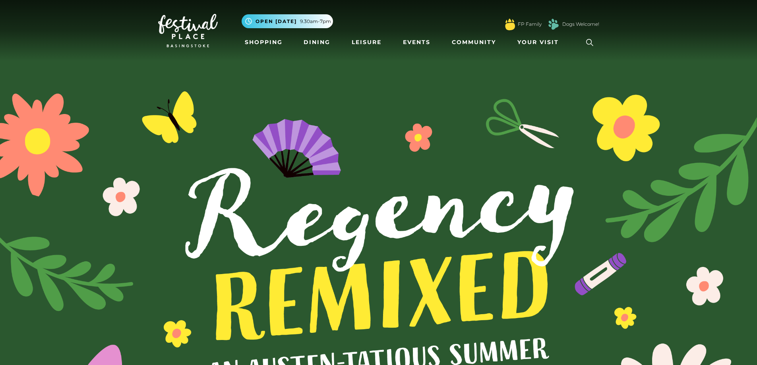  What do you see at coordinates (529, 24) in the screenshot?
I see `a: FP Family` at bounding box center [529, 24].